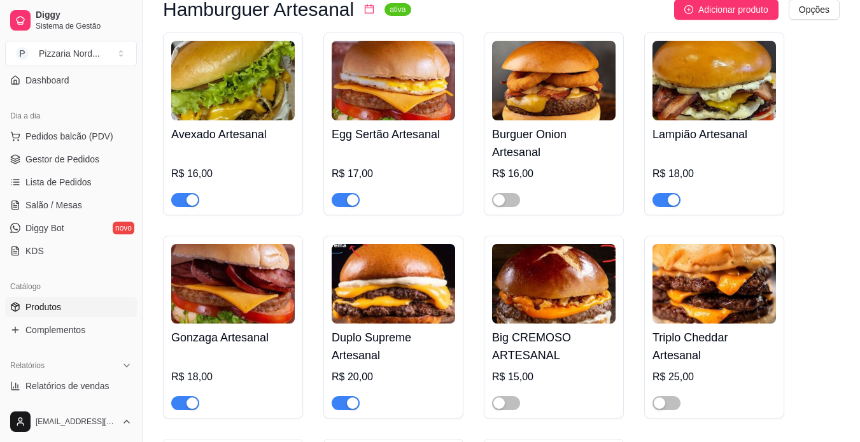 This screenshot has width=860, height=442. Describe the element at coordinates (71, 159) in the screenshot. I see `a: Gestor de Pedidos` at that location.